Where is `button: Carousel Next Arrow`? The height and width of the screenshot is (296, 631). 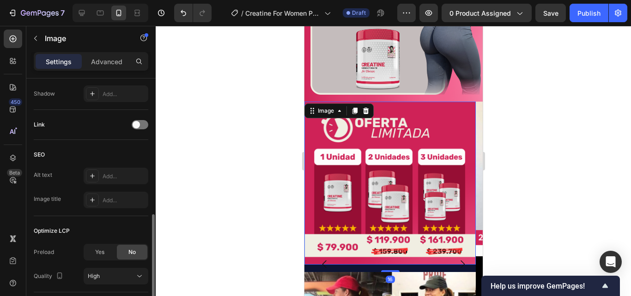 button: Carousel Next Arrow is located at coordinates (158, 238).